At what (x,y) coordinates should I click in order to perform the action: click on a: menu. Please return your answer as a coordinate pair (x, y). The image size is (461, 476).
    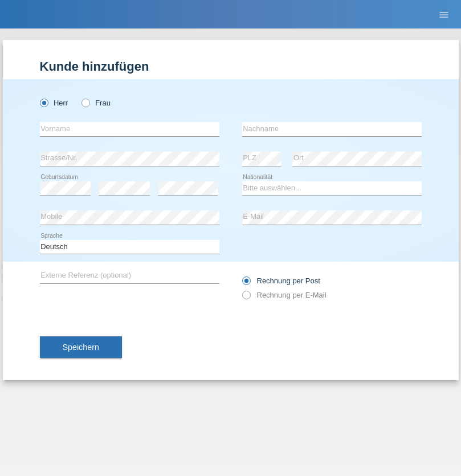
    Looking at the image, I should click on (444, 14).